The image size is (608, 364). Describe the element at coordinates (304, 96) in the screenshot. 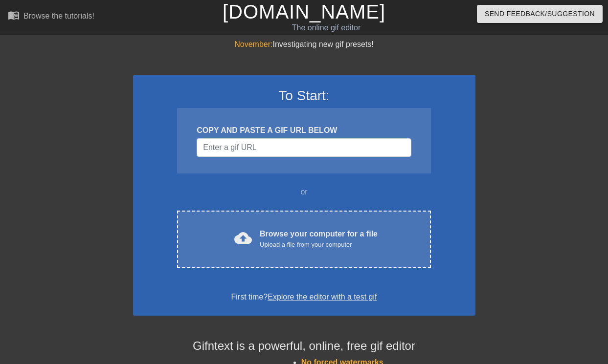

I see `h3: To Start:` at that location.